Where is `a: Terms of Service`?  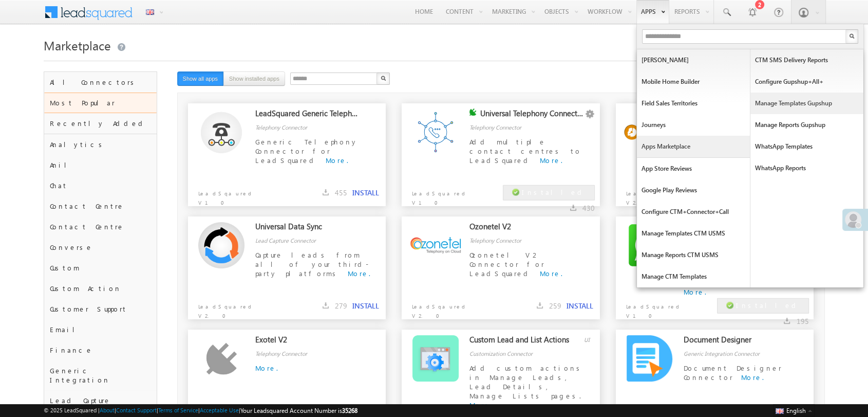 a: Terms of Service is located at coordinates (178, 409).